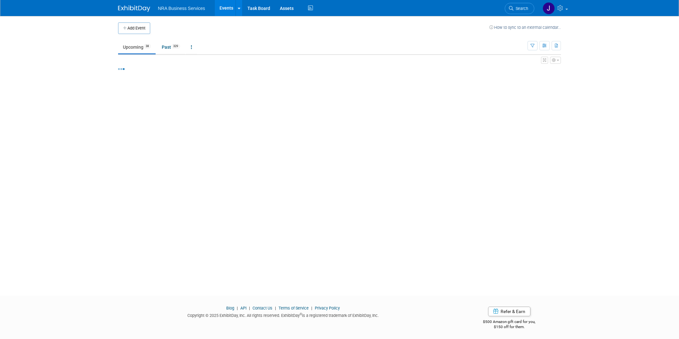 Image resolution: width=679 pixels, height=339 pixels. What do you see at coordinates (283, 315) in the screenshot?
I see `div: Copyright © 2025 ExhibitDay, Inc. All rights reserved. ExhibitDay is a registered trademark of Ex...` at bounding box center [283, 315].